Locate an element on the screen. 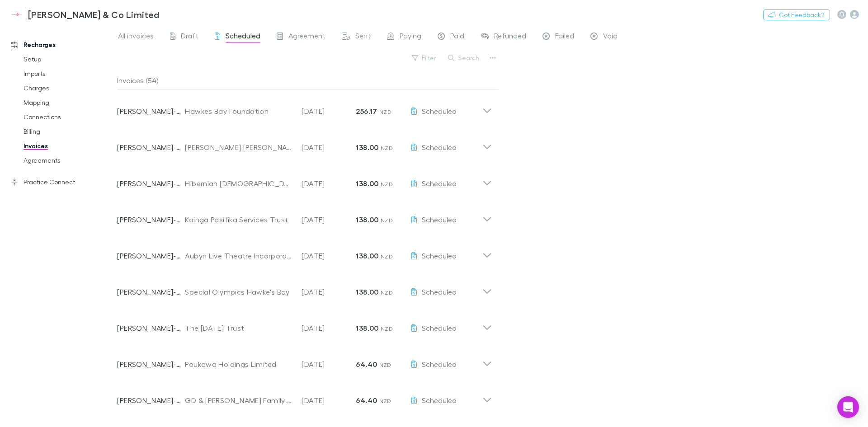 This screenshot has width=868, height=427. a: Mapping is located at coordinates (68, 103).